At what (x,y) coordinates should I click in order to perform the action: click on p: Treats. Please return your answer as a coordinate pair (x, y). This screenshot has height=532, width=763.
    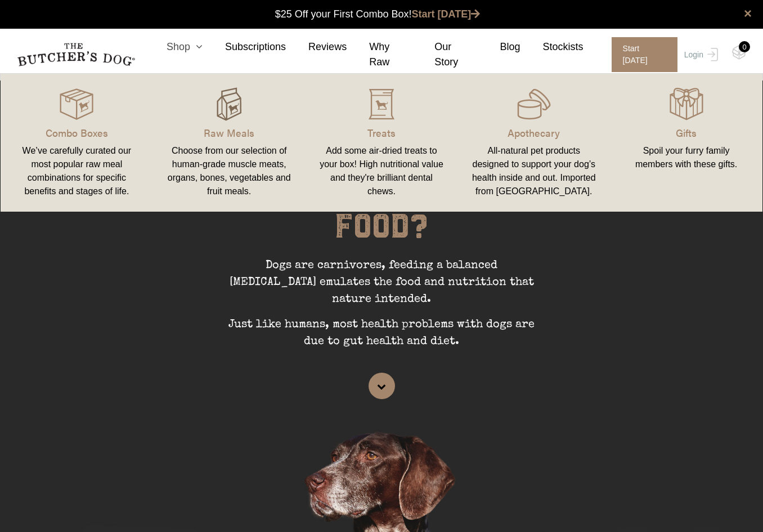
    Looking at the image, I should click on (382, 132).